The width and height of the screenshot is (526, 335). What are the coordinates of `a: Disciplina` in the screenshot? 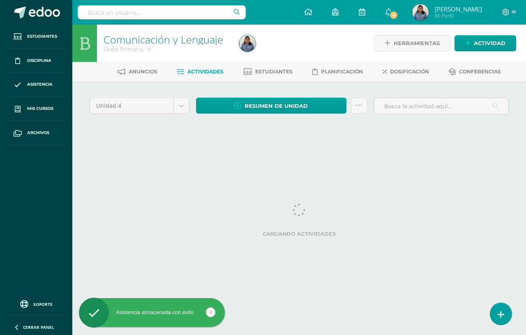 It's located at (36, 61).